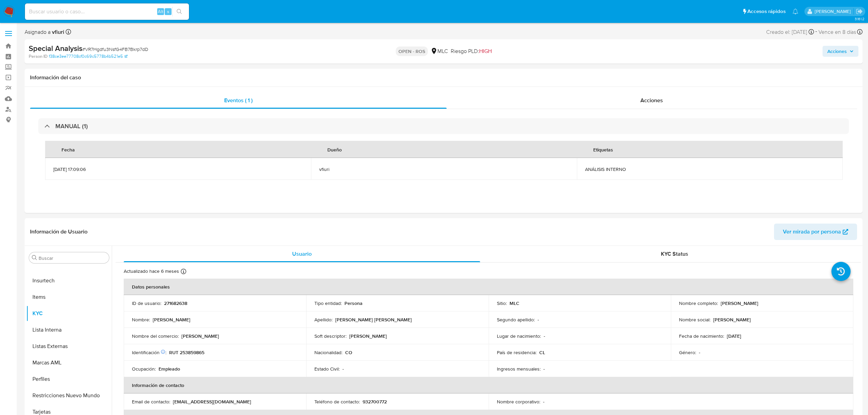 The width and height of the screenshot is (868, 415). I want to click on th: Información de contacto, so click(488, 385).